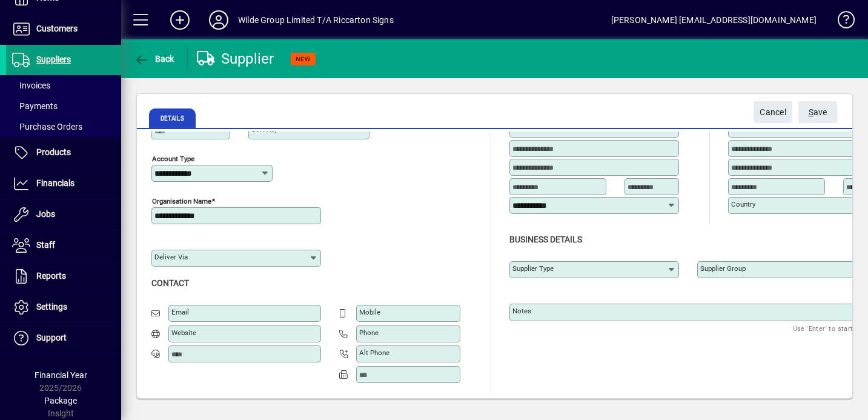 The image size is (868, 420). Describe the element at coordinates (744, 204) in the screenshot. I see `mat-label: Country` at that location.